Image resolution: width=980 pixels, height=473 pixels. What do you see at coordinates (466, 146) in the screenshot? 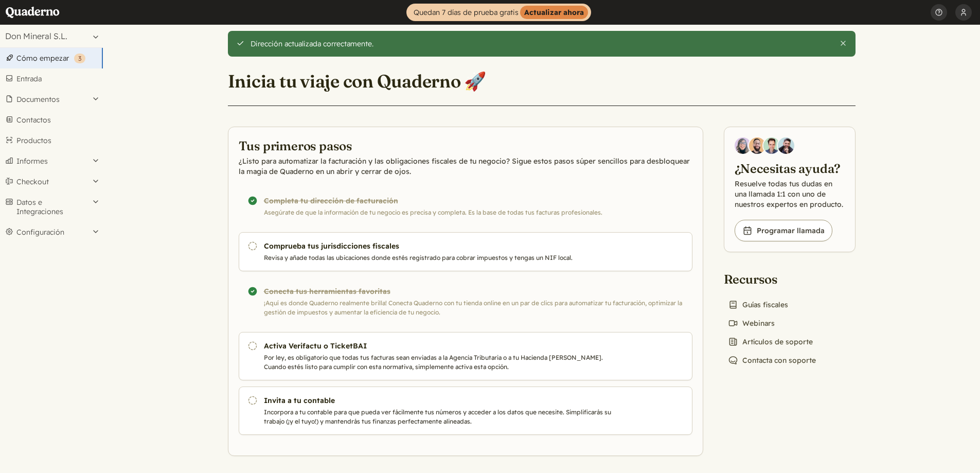
I see `h2: Tus primeros pasos` at bounding box center [466, 146].